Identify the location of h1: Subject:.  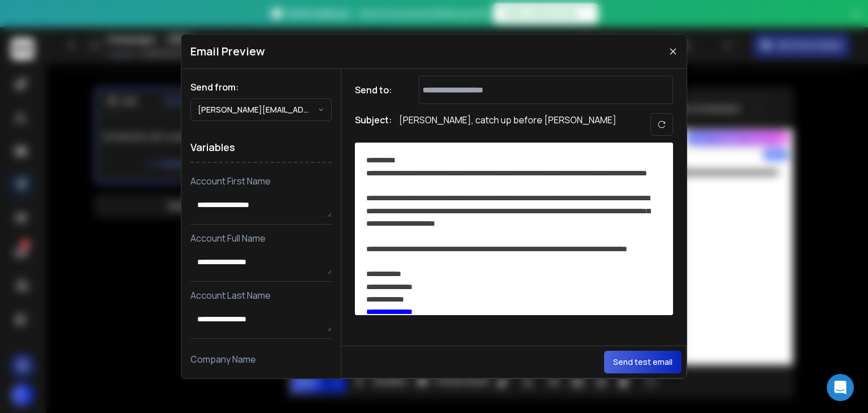
(373, 124).